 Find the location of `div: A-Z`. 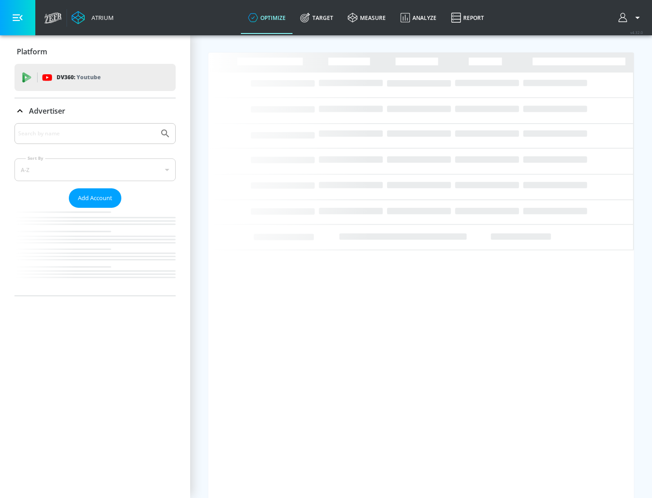

div: A-Z is located at coordinates (95, 170).